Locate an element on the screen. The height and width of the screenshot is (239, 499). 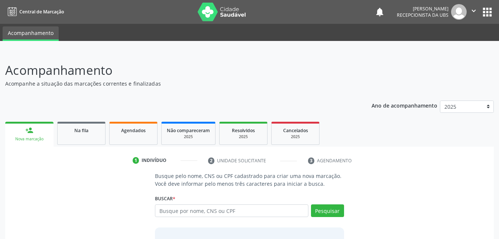
p: Acompanhe a situação das marcações correntes e finalizadas is located at coordinates (176, 83).